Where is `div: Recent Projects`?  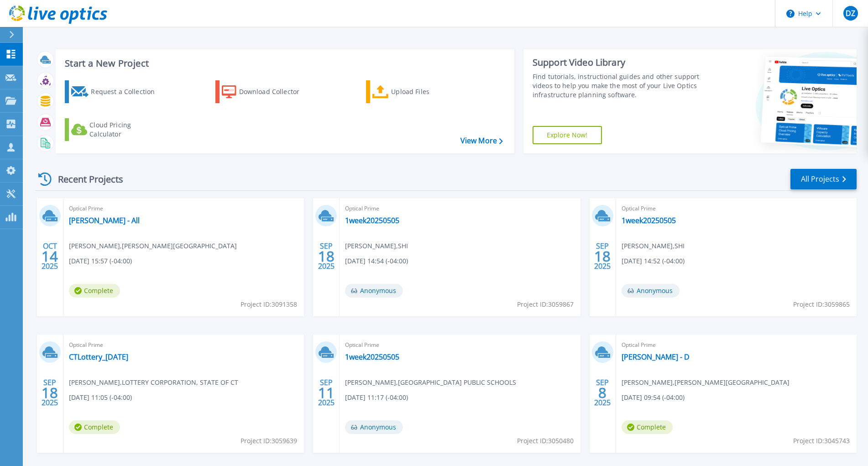
div: Recent Projects is located at coordinates (85, 179).